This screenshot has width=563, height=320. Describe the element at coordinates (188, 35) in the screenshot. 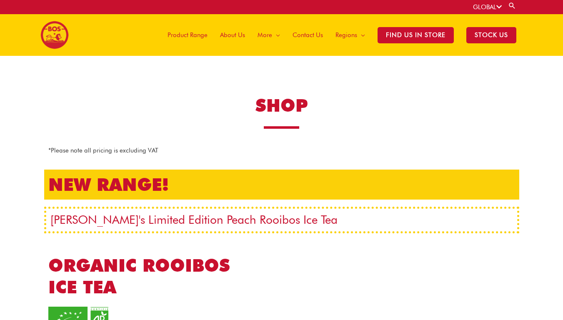

I see `a: Product Range` at that location.